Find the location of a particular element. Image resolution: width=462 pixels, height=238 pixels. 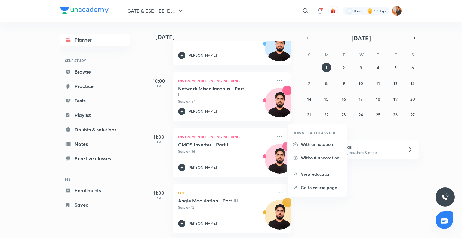

button: September 5, 2025 is located at coordinates (396, 67).